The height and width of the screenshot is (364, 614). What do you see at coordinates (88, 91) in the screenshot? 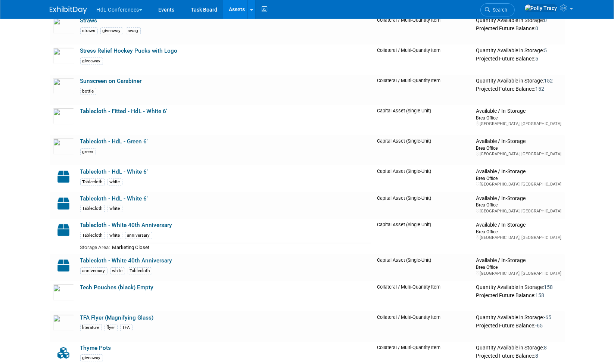
I see `div: bottle` at bounding box center [88, 91].